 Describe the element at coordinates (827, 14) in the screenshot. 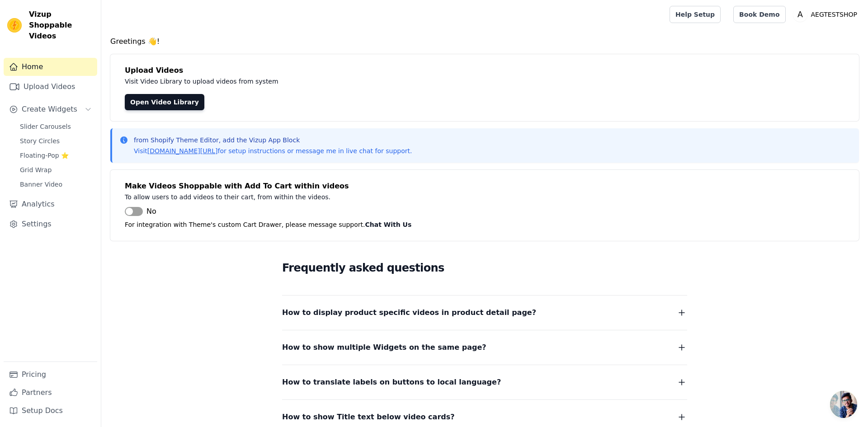

I see `button: A AEGTESTSHOP` at that location.